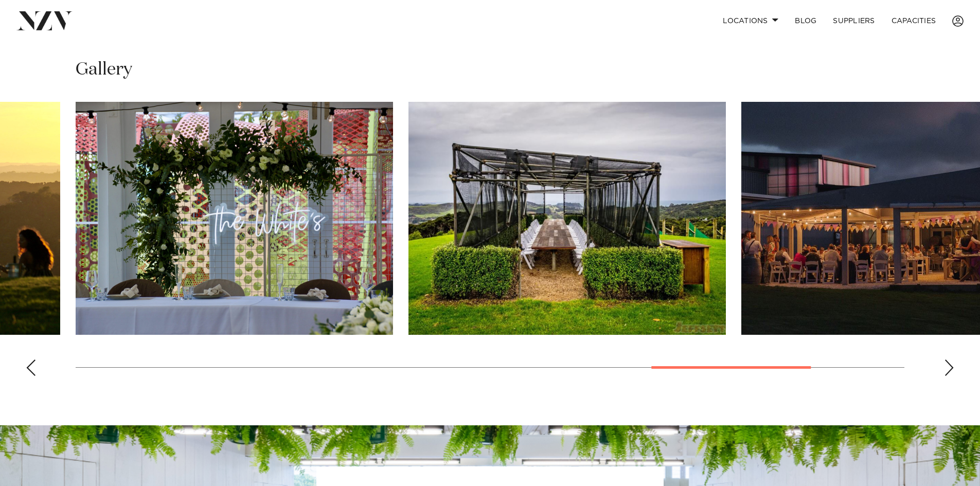 This screenshot has height=486, width=980. I want to click on a: Locations, so click(750, 21).